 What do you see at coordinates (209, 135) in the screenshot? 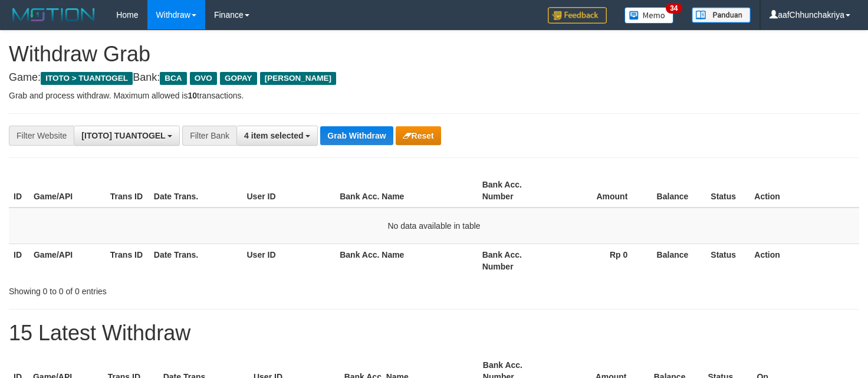
I see `div: Filter Bank` at bounding box center [209, 135].